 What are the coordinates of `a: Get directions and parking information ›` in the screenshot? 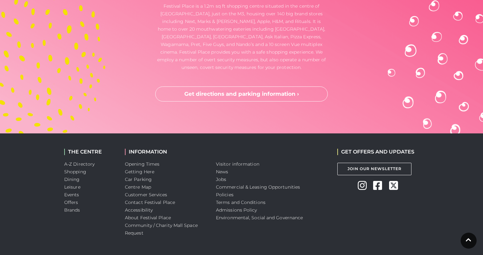 It's located at (242, 94).